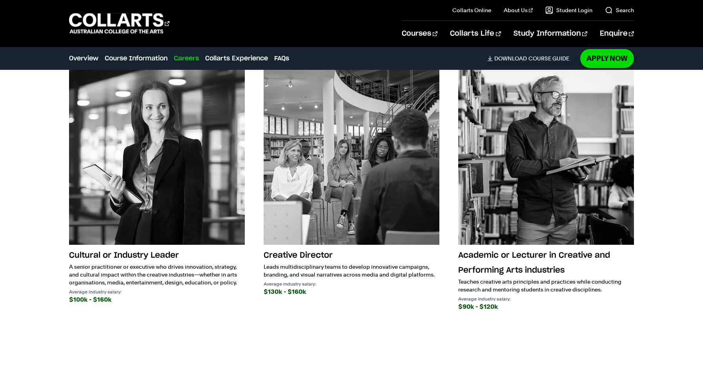 This screenshot has height=366, width=703. Describe the element at coordinates (157, 255) in the screenshot. I see `h3: Cultural or Industry Leader` at that location.